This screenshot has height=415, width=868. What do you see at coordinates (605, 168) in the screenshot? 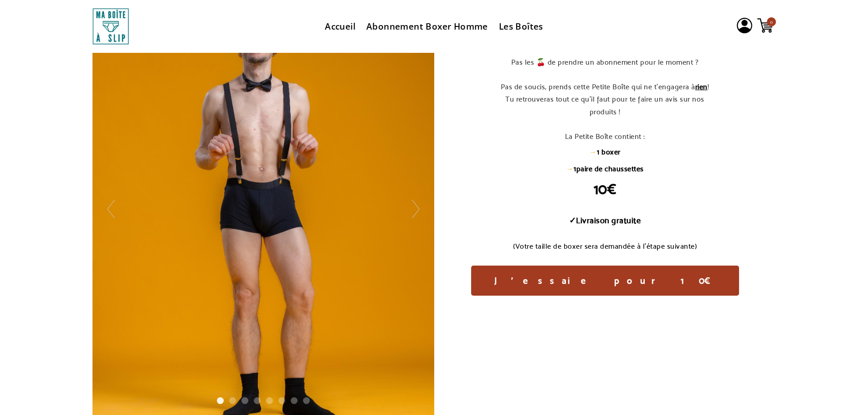
I see `strong: 1` at bounding box center [605, 168].